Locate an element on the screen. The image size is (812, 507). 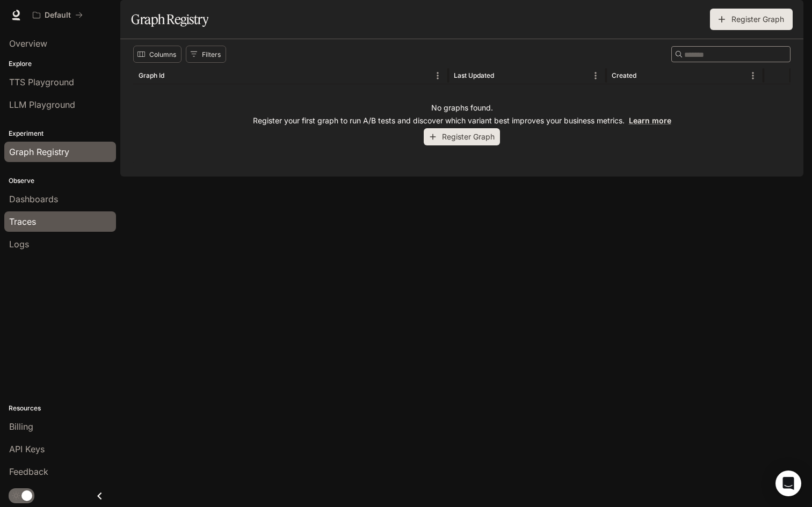
a: Learn more is located at coordinates (650, 120).